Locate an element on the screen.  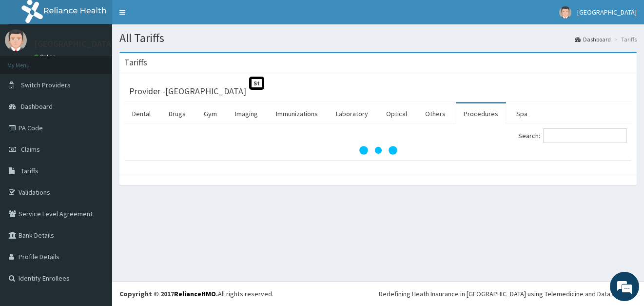
a: RelianceHMO is located at coordinates (195, 294).